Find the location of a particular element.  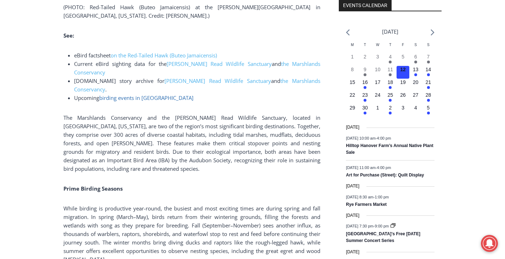

strong: See: is located at coordinates (69, 35).